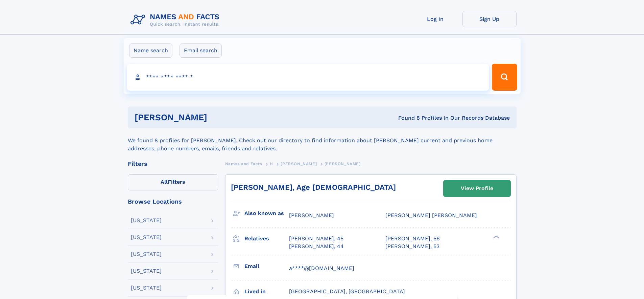 This screenshot has width=644, height=299. What do you see at coordinates (271, 164) in the screenshot?
I see `span: H` at bounding box center [271, 164].